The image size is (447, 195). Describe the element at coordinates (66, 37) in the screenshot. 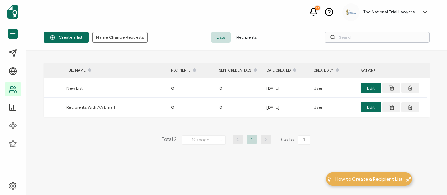

I see `span: Create a list` at that location.